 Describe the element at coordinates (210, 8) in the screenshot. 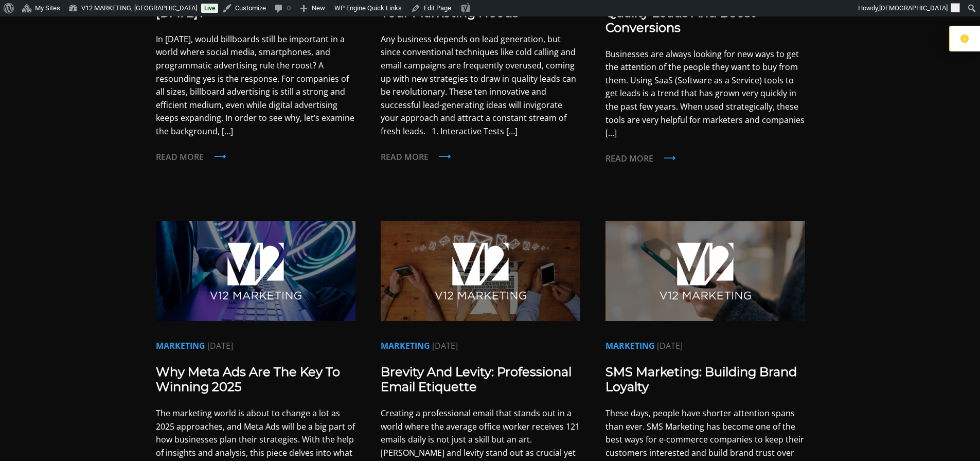

I see `a: Live` at that location.